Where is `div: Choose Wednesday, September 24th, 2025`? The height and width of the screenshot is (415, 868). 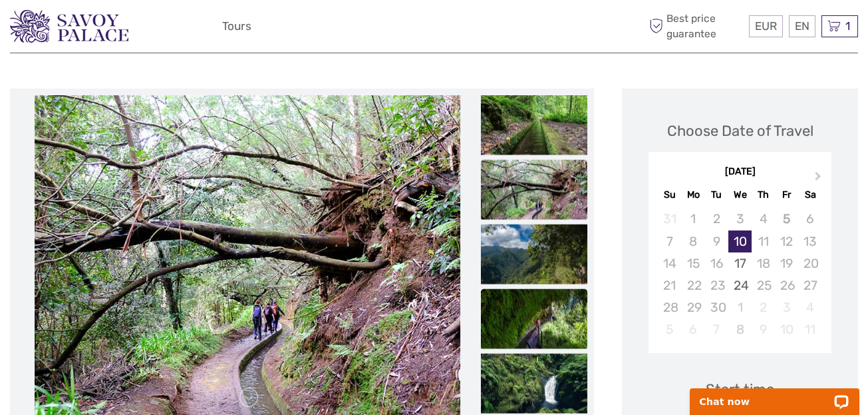
div: Choose Wednesday, September 24th, 2025 is located at coordinates (739, 285).